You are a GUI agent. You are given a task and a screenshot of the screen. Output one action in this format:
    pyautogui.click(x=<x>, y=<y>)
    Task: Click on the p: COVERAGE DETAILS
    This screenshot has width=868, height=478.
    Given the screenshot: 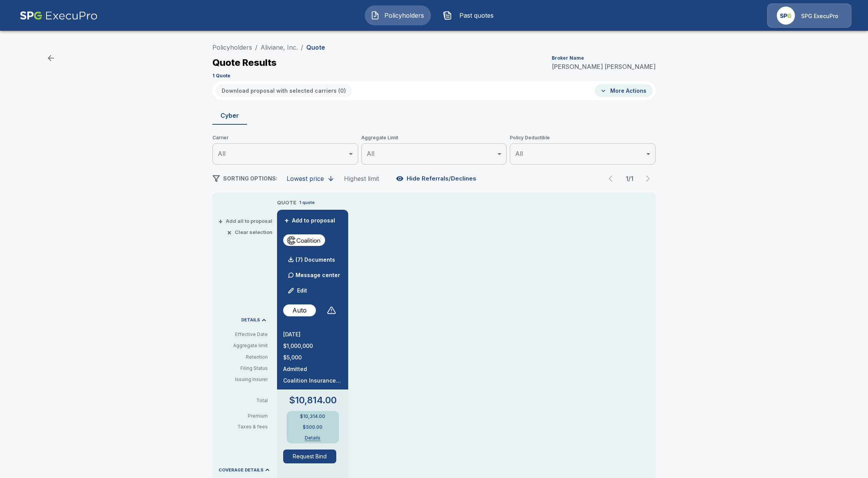 What is the action you would take?
    pyautogui.click(x=241, y=469)
    